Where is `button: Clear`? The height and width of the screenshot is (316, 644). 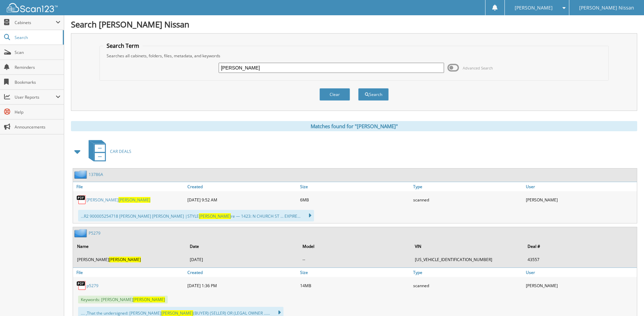
button: Clear is located at coordinates (335, 94).